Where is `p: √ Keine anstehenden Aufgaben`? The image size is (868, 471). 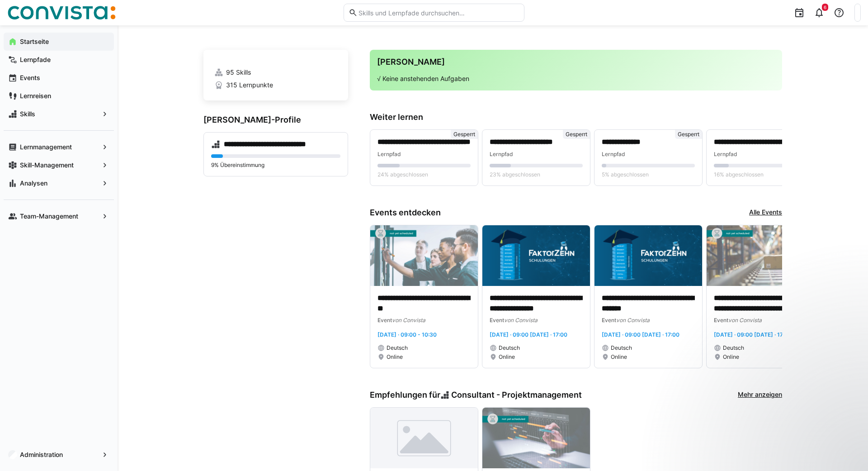 p: √ Keine anstehenden Aufgaben is located at coordinates (576, 79).